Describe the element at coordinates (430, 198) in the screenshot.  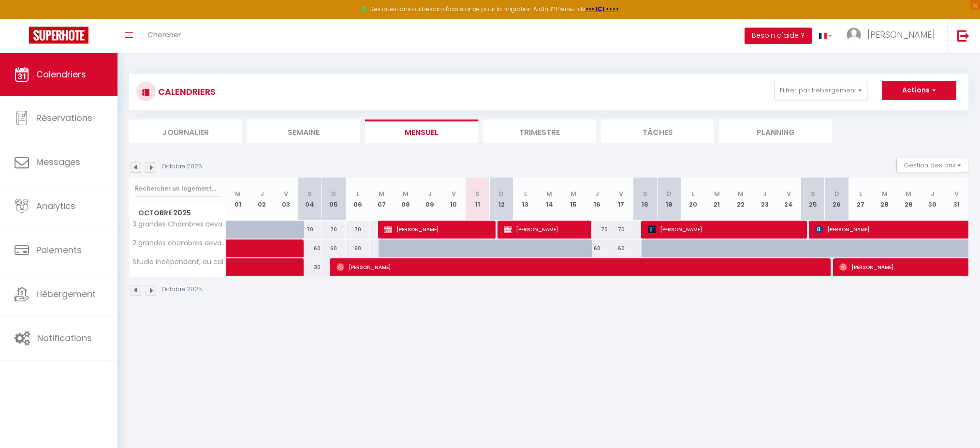
I see `th: 09` at that location.